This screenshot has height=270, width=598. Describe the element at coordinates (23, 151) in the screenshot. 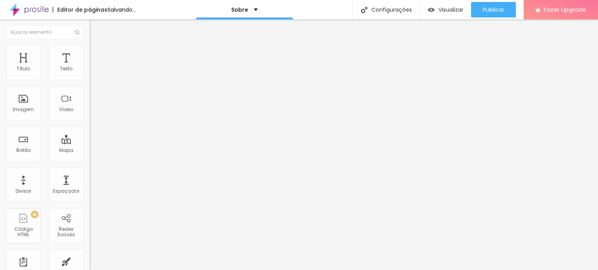

I see `div: Botão` at that location.